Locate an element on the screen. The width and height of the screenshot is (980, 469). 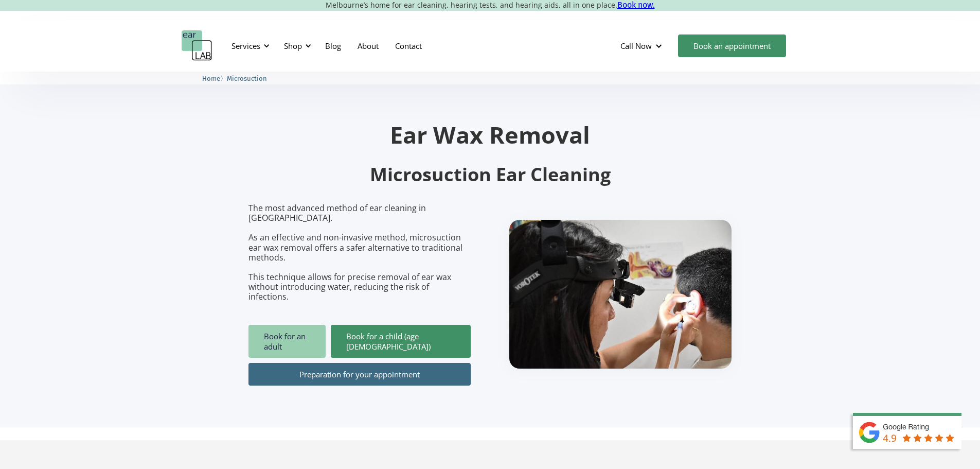
span: Home is located at coordinates (211, 78).